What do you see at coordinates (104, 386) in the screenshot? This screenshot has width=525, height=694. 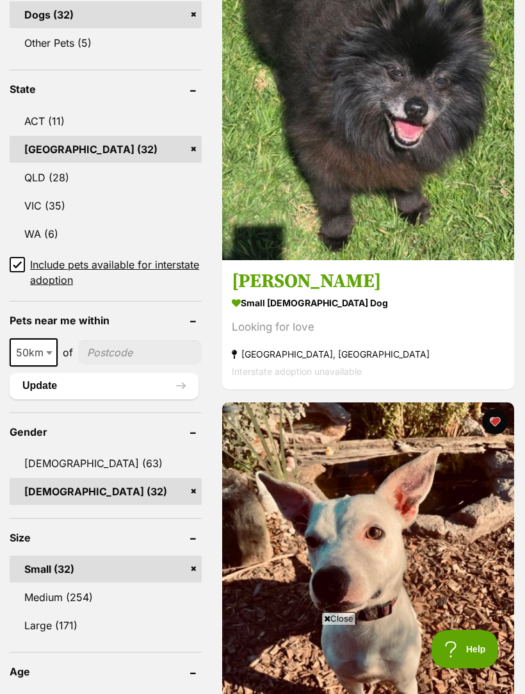 I see `button: Update` at bounding box center [104, 386].